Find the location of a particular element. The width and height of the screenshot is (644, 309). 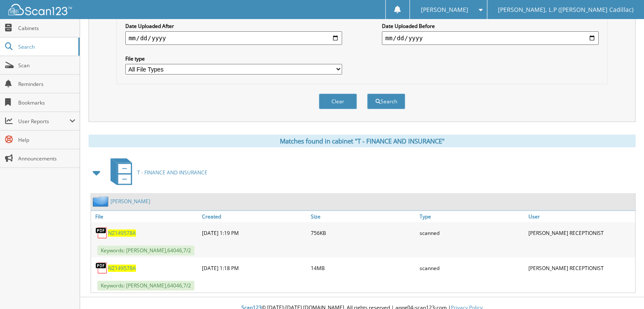

span: Announcements is located at coordinates (47, 158).